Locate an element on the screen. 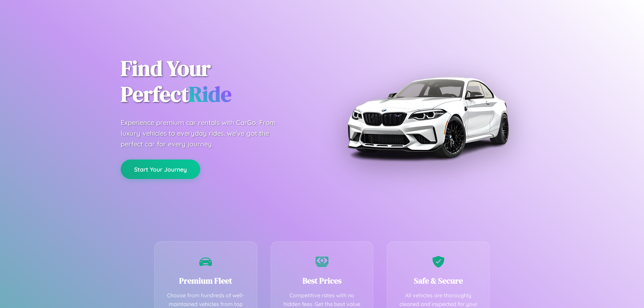 The image size is (644, 308). p: Experience premium car rentals with CarGo. From luxury vehicles to everyday rides, we've got the ... is located at coordinates (204, 133).